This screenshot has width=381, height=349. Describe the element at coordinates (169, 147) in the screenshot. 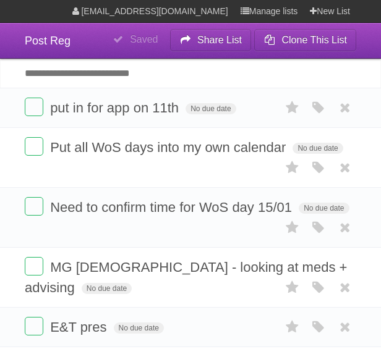

I see `span: Put all WoS days into my own calendar` at that location.